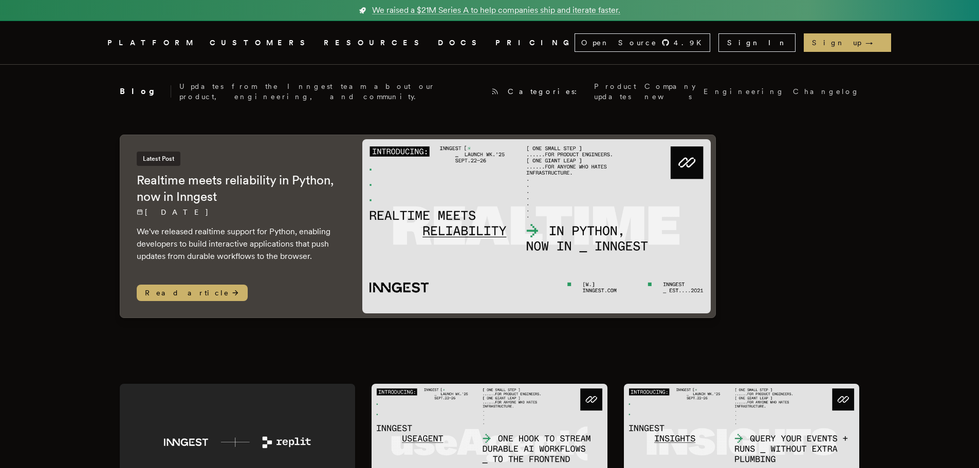  I want to click on h2: Realtime meets reliability in Python, now in Inngest, so click(239, 189).